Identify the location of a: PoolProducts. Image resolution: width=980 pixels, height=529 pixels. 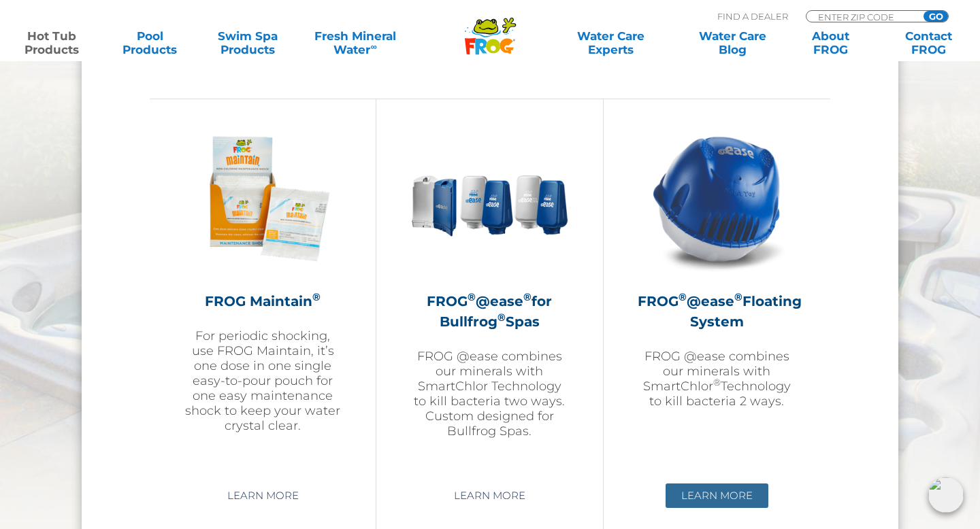
(150, 43).